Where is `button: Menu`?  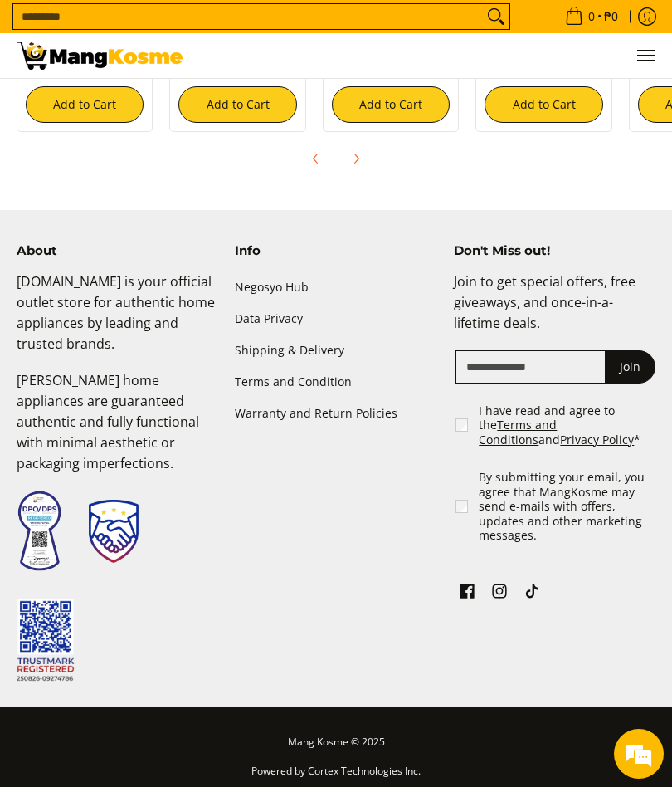 button: Menu is located at coordinates (646, 56).